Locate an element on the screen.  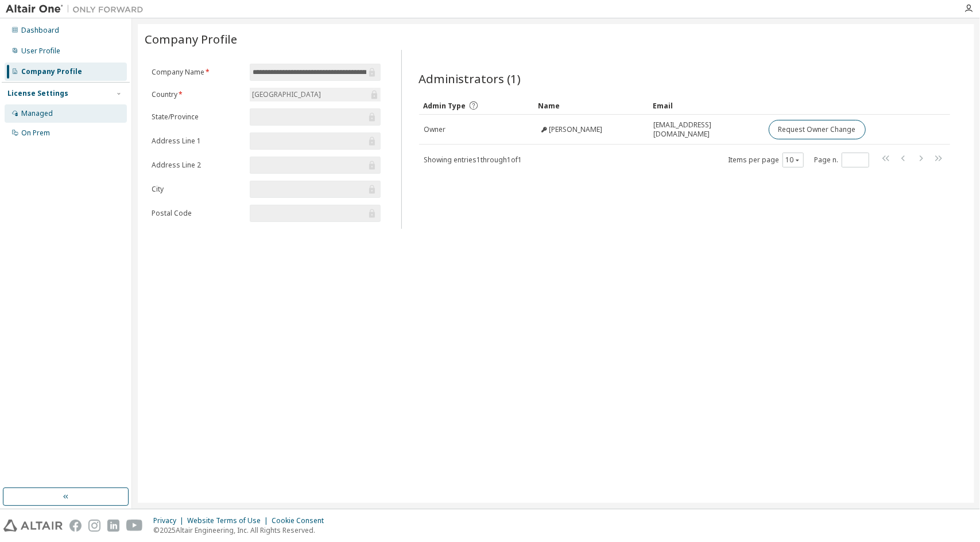
div: Managed is located at coordinates (37, 114).